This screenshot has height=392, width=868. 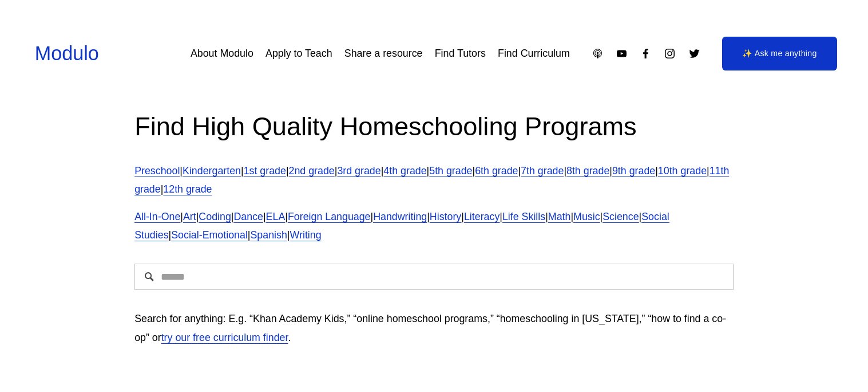 I want to click on a: Coding, so click(x=214, y=217).